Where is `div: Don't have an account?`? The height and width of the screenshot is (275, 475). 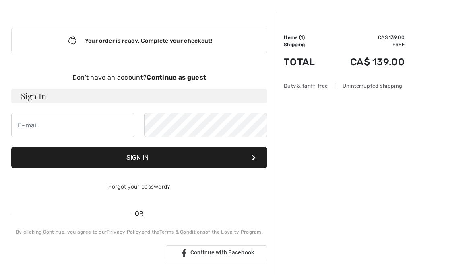
div: Don't have an account? is located at coordinates (139, 78).